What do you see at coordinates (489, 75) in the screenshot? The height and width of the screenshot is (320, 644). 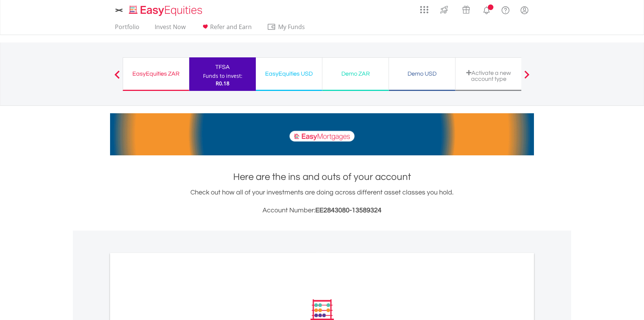 I see `div: Activate a new account type` at bounding box center [489, 75].